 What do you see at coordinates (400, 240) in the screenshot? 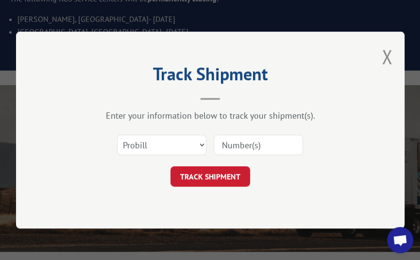
I see `a: Open chat` at bounding box center [400, 240].